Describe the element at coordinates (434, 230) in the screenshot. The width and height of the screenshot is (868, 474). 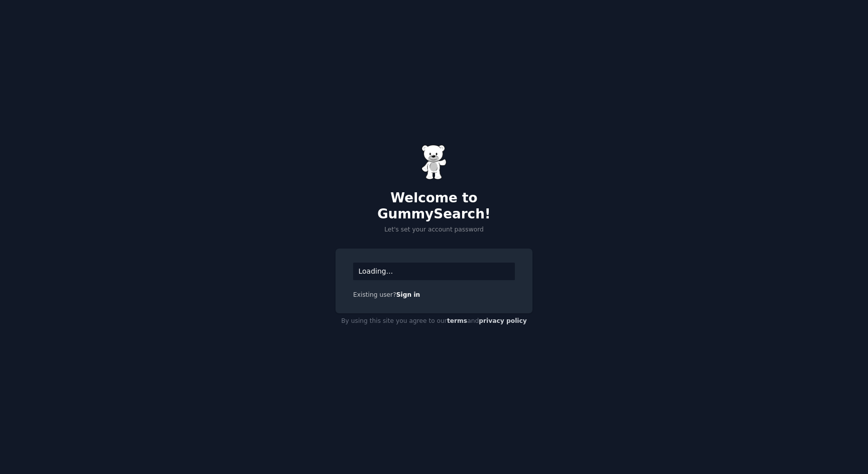
I see `p: Let's set your account password` at that location.